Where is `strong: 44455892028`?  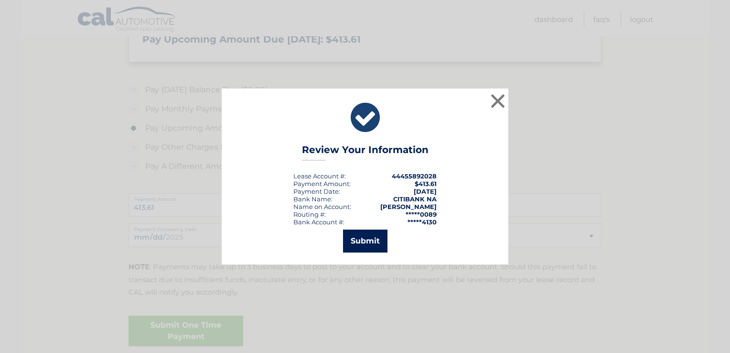 strong: 44455892028 is located at coordinates (414, 176).